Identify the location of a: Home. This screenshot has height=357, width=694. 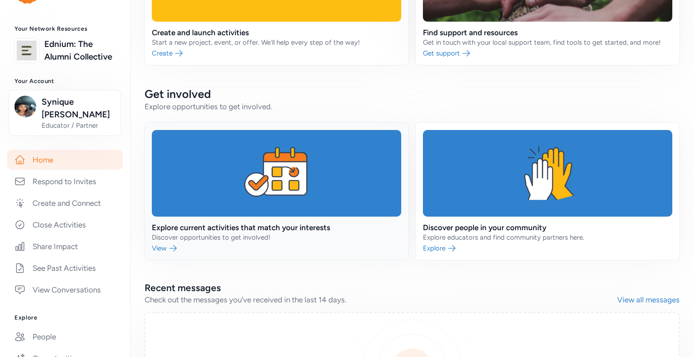
(65, 160).